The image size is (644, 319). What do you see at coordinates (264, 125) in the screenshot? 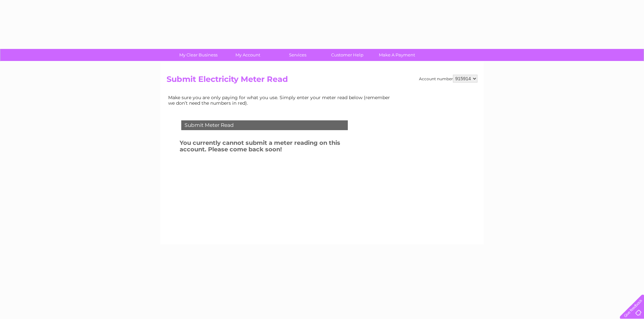
I see `div: Submit Meter Read` at bounding box center [264, 125].